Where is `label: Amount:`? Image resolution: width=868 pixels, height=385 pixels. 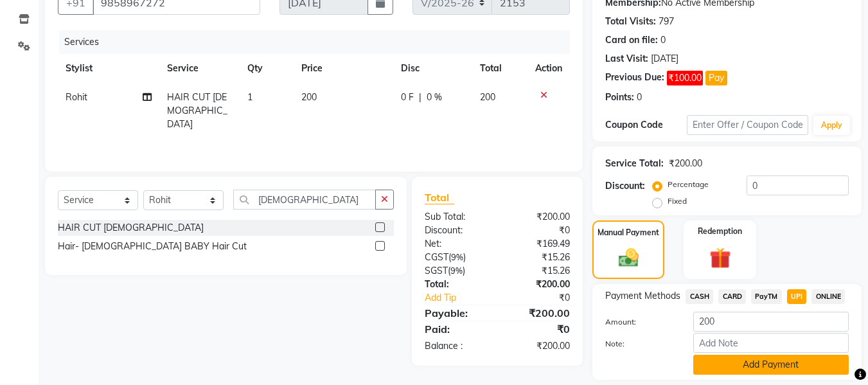 label: Amount: is located at coordinates (639, 321).